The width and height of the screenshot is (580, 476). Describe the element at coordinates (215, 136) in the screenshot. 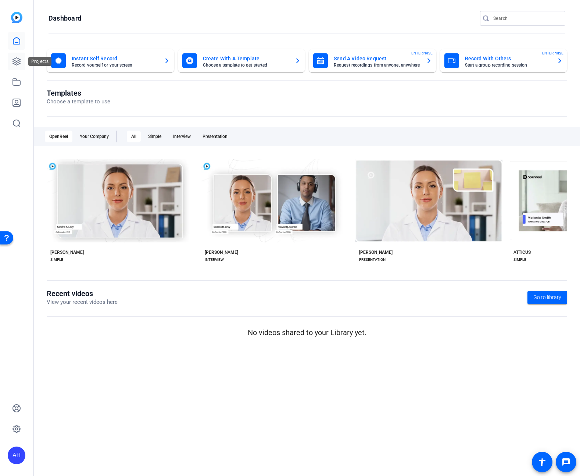

I see `div: Presentation` at that location.